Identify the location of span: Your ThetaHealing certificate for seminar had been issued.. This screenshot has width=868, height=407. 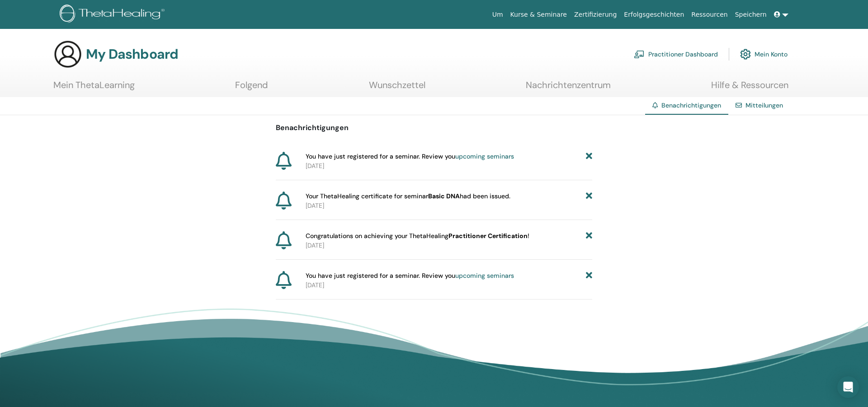
(408, 196).